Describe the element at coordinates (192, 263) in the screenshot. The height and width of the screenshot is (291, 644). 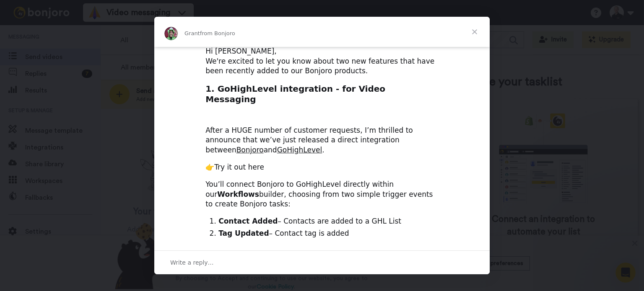
I see `span: Write a reply…` at that location.